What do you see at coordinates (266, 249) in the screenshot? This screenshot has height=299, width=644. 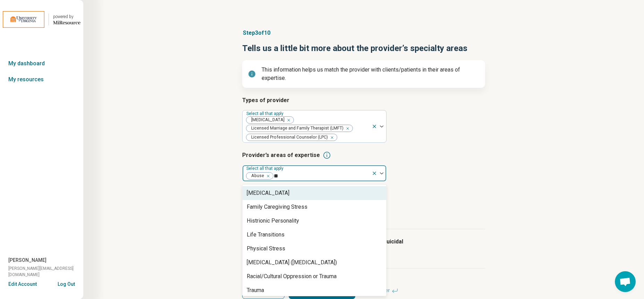 I see `div: Physical Stress` at bounding box center [266, 249].